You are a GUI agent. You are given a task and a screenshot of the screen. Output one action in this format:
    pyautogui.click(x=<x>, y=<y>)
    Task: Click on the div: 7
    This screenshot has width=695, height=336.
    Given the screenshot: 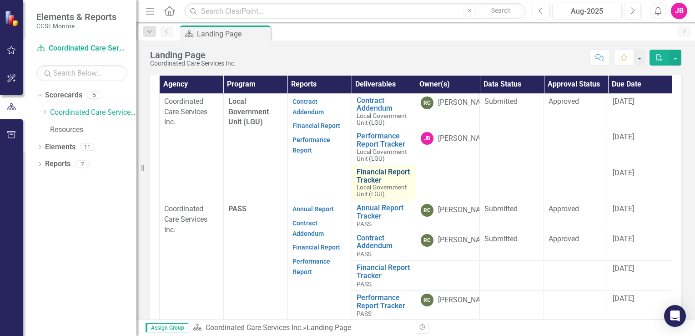 What is the action you would take?
    pyautogui.click(x=82, y=164)
    